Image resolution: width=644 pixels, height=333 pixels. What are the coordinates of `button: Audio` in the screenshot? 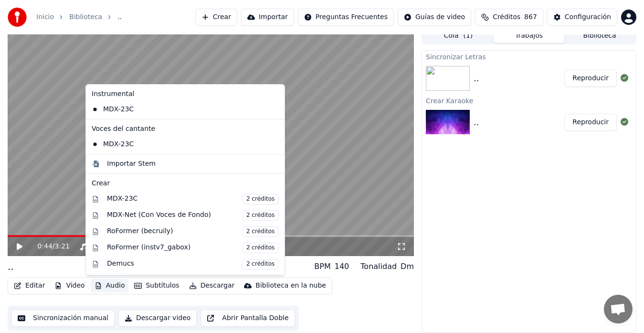 It's located at (110, 286).